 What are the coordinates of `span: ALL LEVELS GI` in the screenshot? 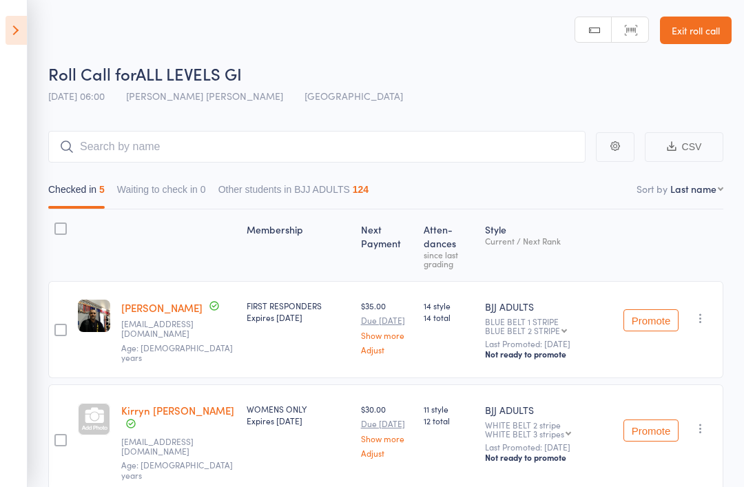 It's located at (189, 73).